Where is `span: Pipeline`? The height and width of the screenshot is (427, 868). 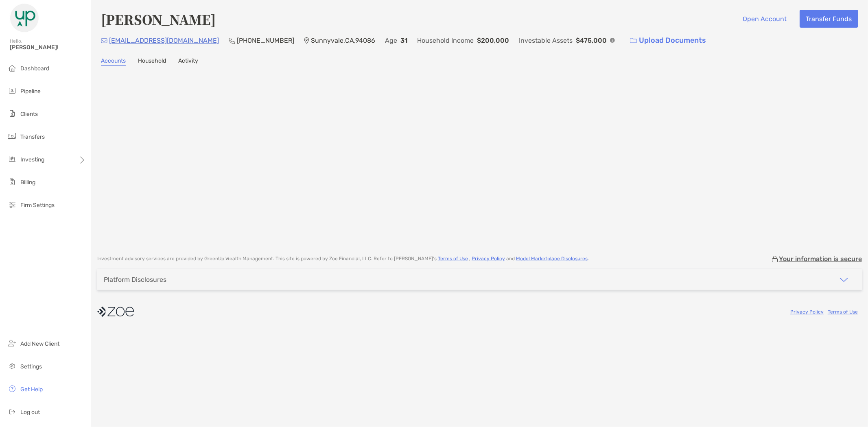 span: Pipeline is located at coordinates (30, 91).